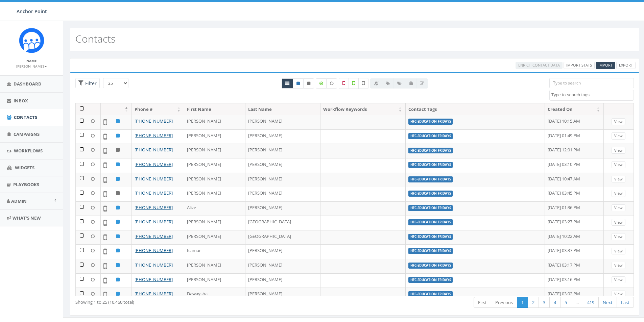  I want to click on i: This phone number is unsubscribed and has opted-out of all texts., so click(309, 84).